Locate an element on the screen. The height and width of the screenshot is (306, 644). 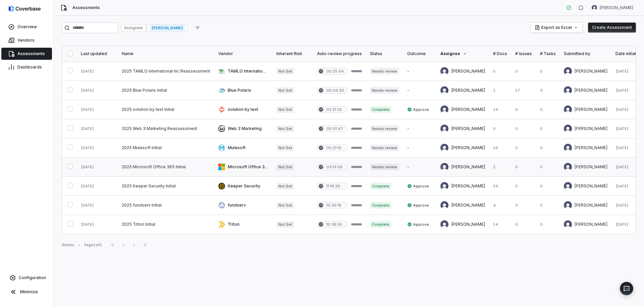
button: Create Assessment is located at coordinates (612, 28).